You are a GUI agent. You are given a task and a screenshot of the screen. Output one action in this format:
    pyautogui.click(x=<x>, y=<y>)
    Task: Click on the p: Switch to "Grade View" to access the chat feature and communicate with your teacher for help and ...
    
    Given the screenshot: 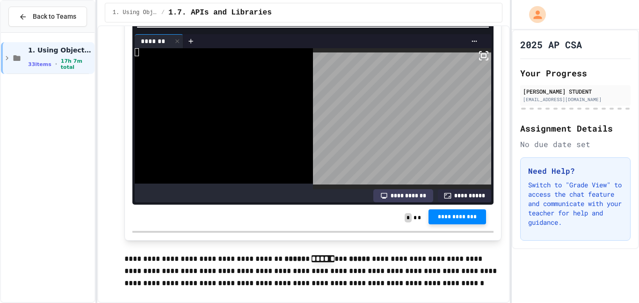 What is the action you would take?
    pyautogui.click(x=576, y=204)
    